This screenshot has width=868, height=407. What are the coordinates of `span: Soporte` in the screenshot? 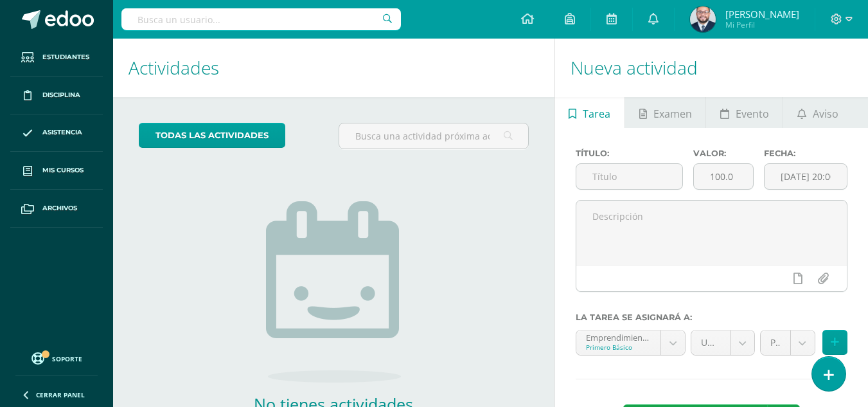 It's located at (67, 359).